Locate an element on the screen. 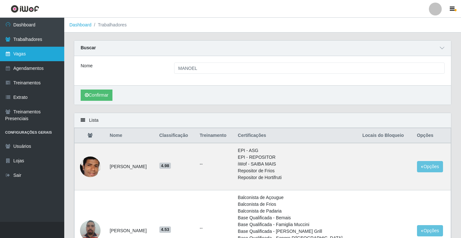  li: Repositor de Hortifruti is located at coordinates (296, 177).